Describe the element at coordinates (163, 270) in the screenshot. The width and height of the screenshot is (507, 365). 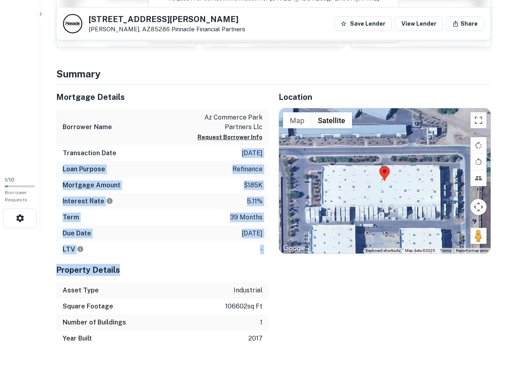
I see `h5: Property Details` at that location.